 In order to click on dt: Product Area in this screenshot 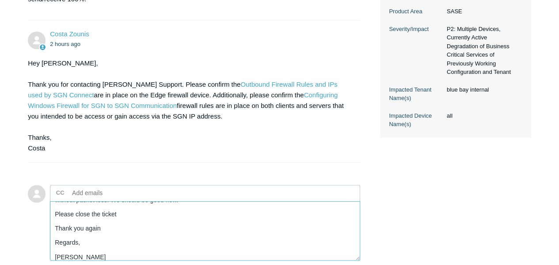, I will do `click(415, 11)`.